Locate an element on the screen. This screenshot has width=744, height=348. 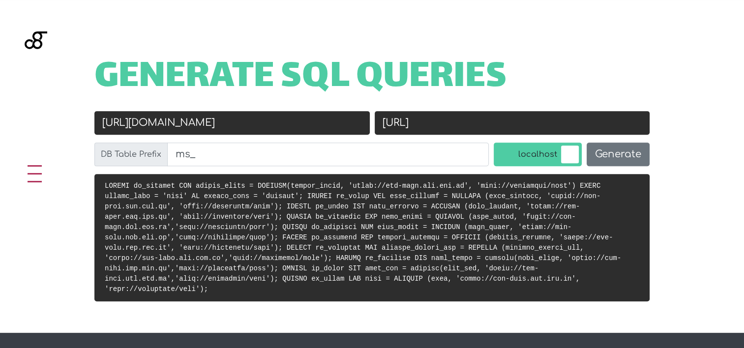
code: LOREMI do_sitamet CON adipis_elits = DOEIUSM(tempor_incid, 'utlab://etd-magn.ali.eni.ad', 'mini:/... is located at coordinates (363, 237).